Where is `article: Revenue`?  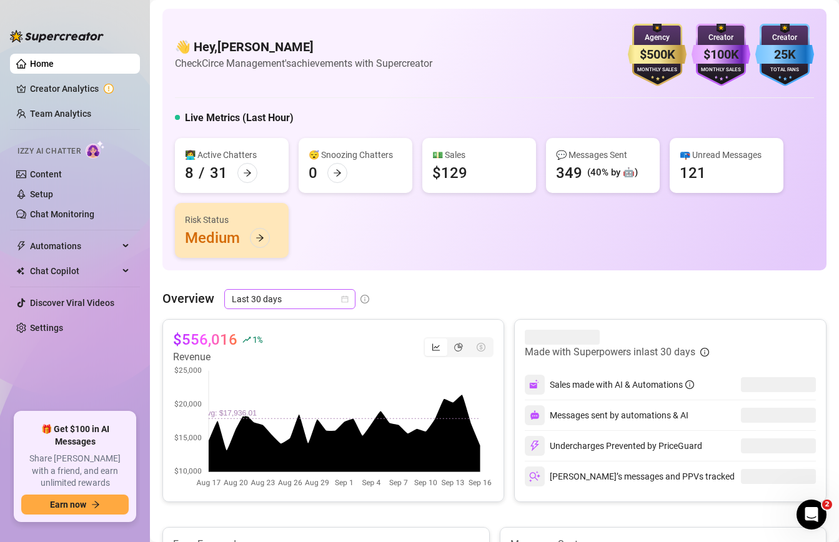 article: Revenue is located at coordinates (217, 357).